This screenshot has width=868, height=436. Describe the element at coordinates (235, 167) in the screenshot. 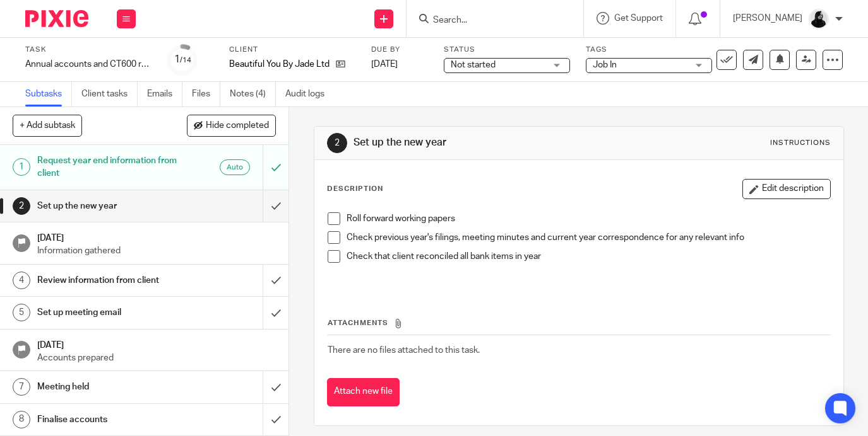

I see `div: Auto` at that location.